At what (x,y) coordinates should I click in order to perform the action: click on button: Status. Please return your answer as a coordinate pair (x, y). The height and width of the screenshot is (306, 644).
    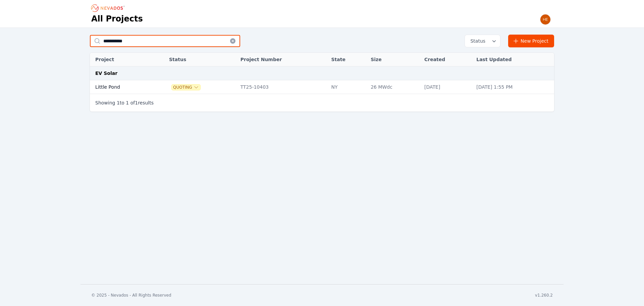
    Looking at the image, I should click on (483, 41).